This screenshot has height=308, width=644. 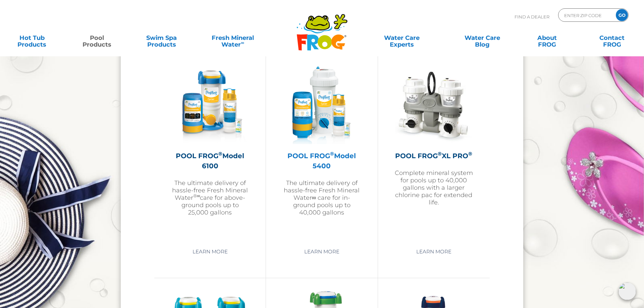 I want to click on a: POOL FROG®Model 5400The ultimate delivery of hassle-free Fresh Mineral Water∞ care for in-ground ..., so click(x=322, y=154).